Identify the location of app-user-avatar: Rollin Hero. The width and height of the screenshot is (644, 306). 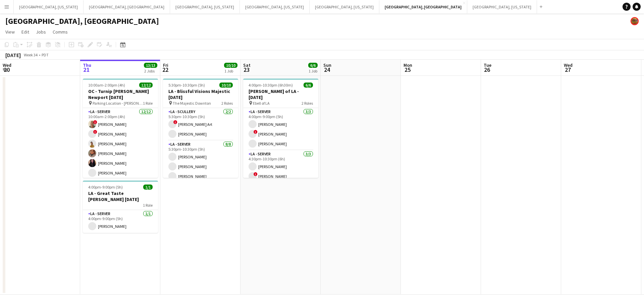
(635, 21).